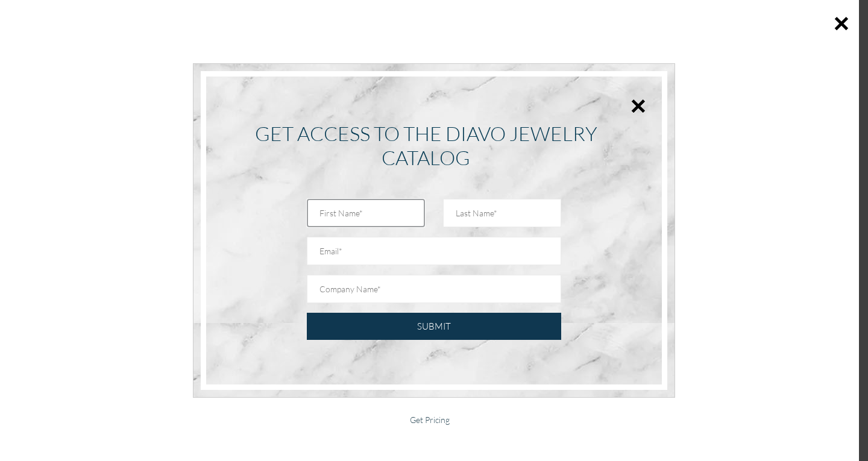  What do you see at coordinates (434, 289) in the screenshot?
I see `input: Company Name*` at bounding box center [434, 289].